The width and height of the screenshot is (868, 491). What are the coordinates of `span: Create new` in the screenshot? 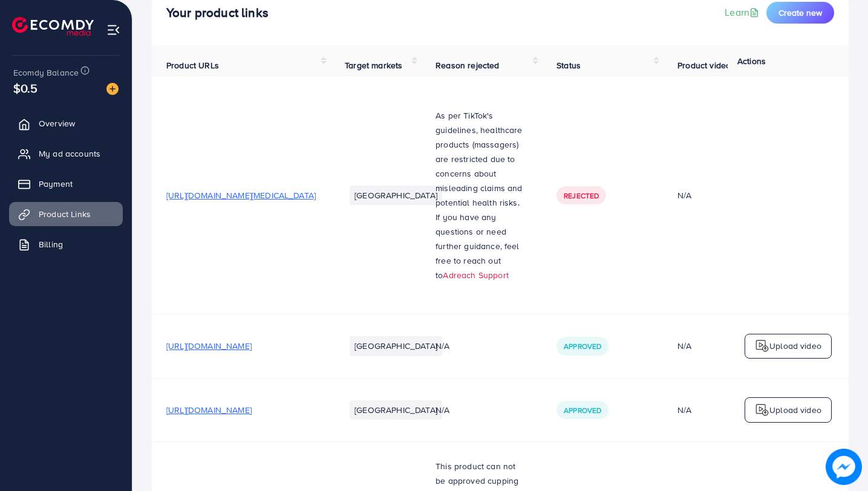 It's located at (801, 12).